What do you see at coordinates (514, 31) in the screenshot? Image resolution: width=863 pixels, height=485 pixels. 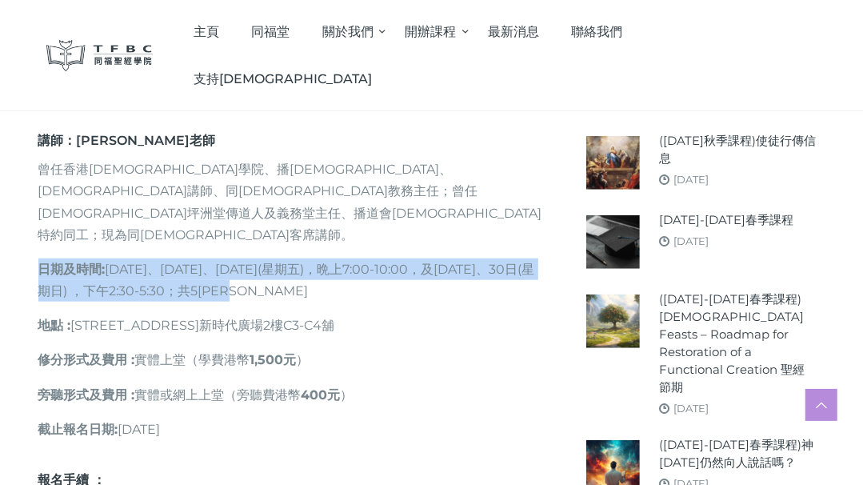 I see `span: 最新消息` at bounding box center [514, 31].